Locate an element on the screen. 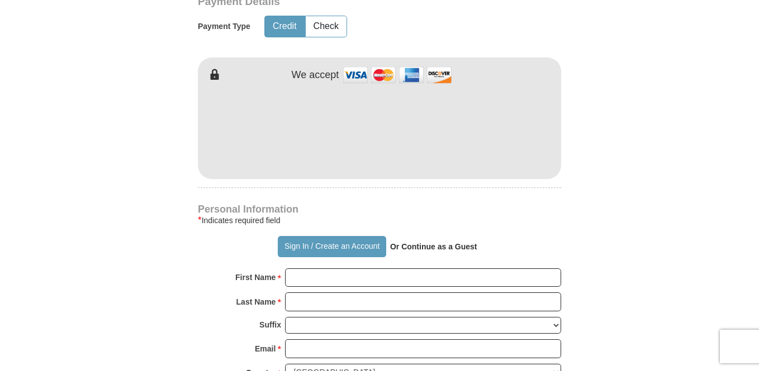 Image resolution: width=759 pixels, height=371 pixels. img: credit cards accepted is located at coordinates (397, 75).